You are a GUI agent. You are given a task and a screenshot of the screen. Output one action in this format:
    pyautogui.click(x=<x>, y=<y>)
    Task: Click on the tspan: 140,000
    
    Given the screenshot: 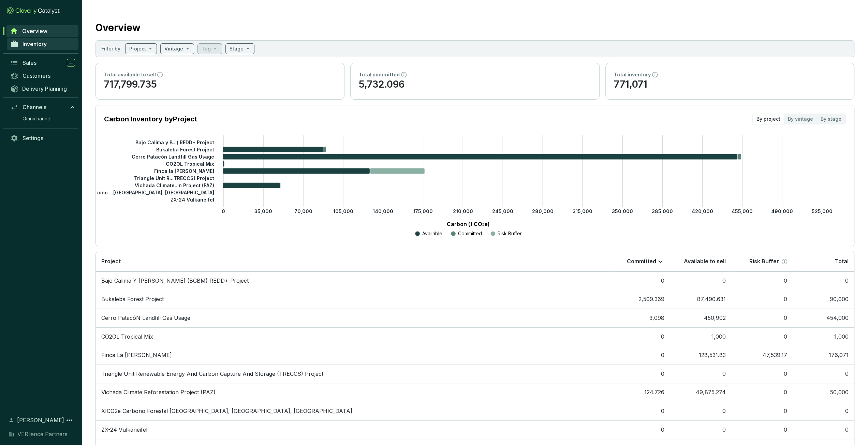 What is the action you would take?
    pyautogui.click(x=383, y=211)
    